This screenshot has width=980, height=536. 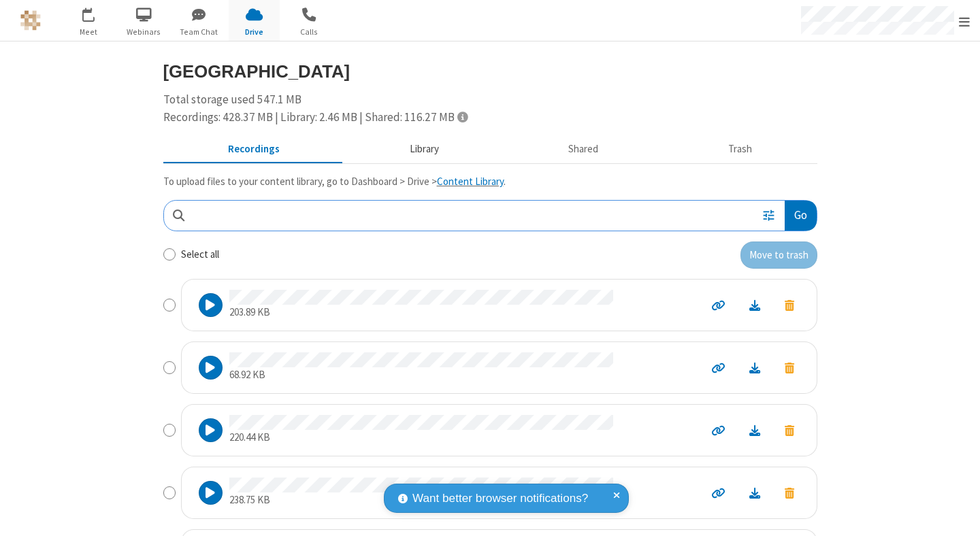 I want to click on p: 68.92 KB, so click(x=422, y=375).